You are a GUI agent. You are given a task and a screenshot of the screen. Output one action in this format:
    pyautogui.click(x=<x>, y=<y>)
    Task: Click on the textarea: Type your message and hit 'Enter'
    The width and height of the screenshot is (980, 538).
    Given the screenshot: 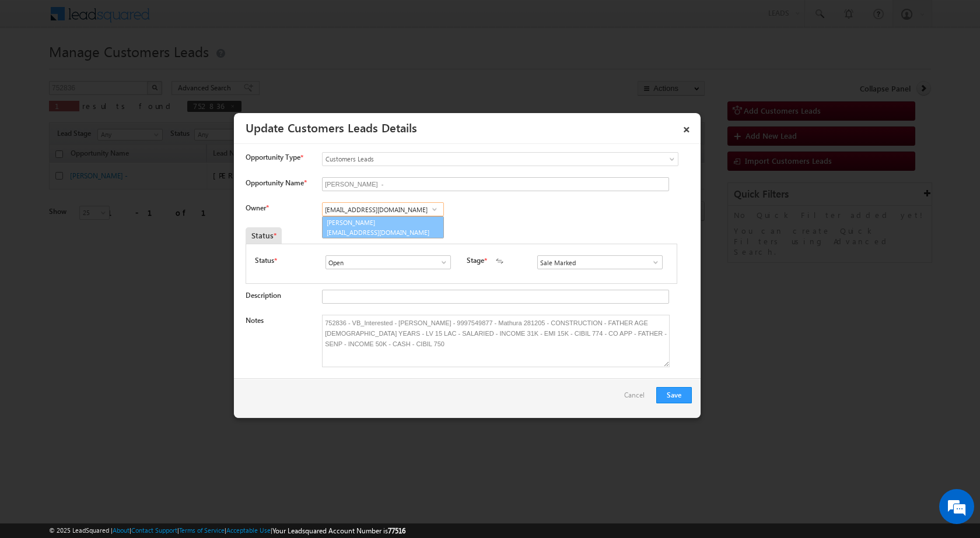 What is the action you would take?
    pyautogui.click(x=114, y=228)
    